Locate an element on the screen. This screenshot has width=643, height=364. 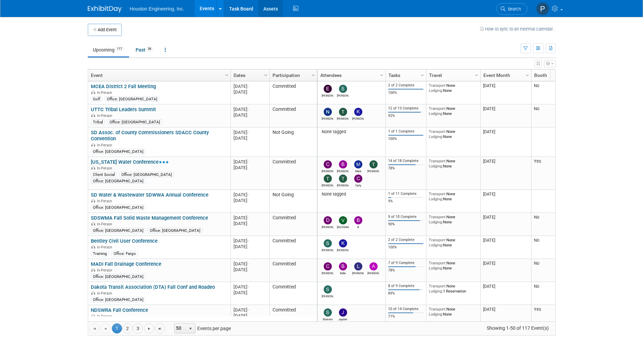
img: Stan Hanson is located at coordinates (328, 243).